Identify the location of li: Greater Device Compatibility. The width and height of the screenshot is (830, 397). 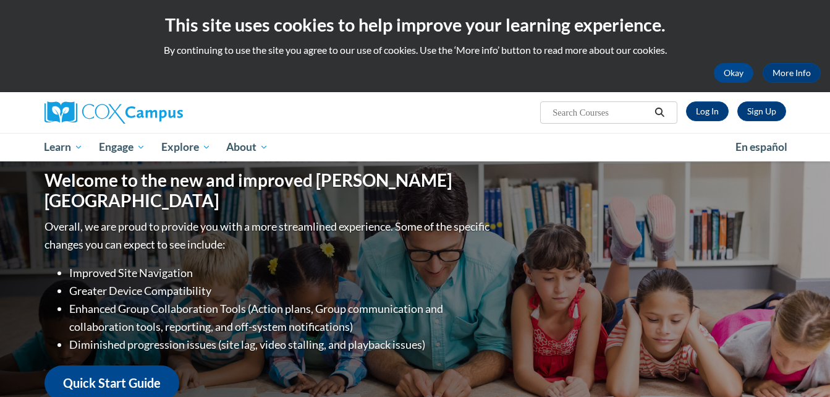
(280, 290).